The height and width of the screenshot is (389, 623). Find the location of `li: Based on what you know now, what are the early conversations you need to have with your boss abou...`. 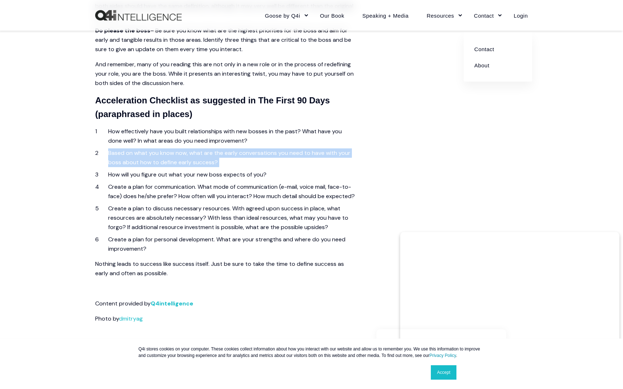

li: Based on what you know now, what are the early conversations you need to have with your boss abou... is located at coordinates (231, 158).